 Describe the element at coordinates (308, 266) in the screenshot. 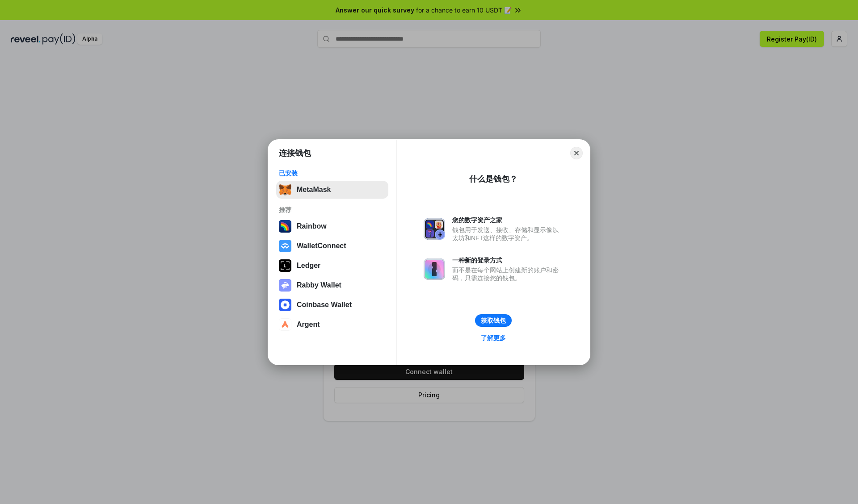

I see `div: Ledger` at that location.